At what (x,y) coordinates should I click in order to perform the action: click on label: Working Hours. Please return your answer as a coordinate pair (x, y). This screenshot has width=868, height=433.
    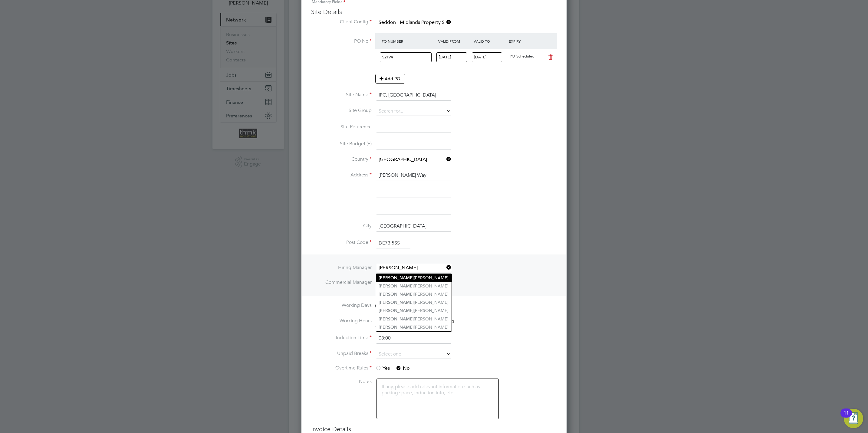
    Looking at the image, I should click on (341, 320).